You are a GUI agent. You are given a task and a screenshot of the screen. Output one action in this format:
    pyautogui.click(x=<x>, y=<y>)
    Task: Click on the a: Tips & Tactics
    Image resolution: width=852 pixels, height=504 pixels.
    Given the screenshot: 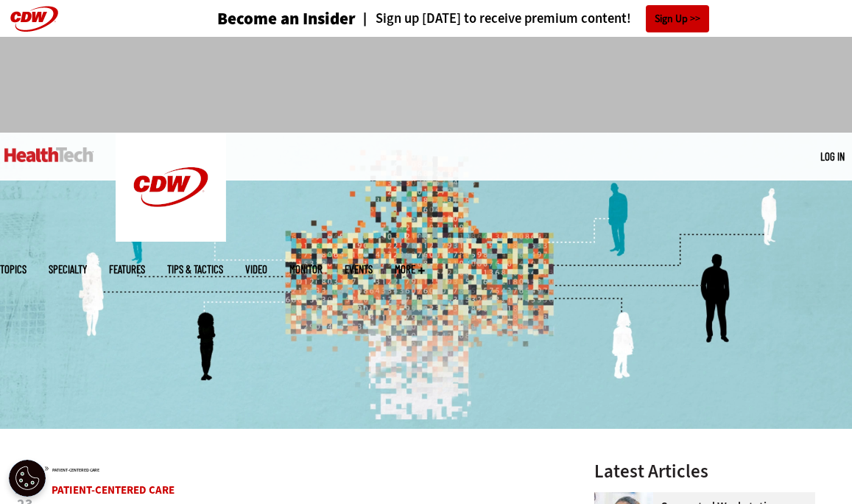 What is the action you would take?
    pyautogui.click(x=196, y=269)
    